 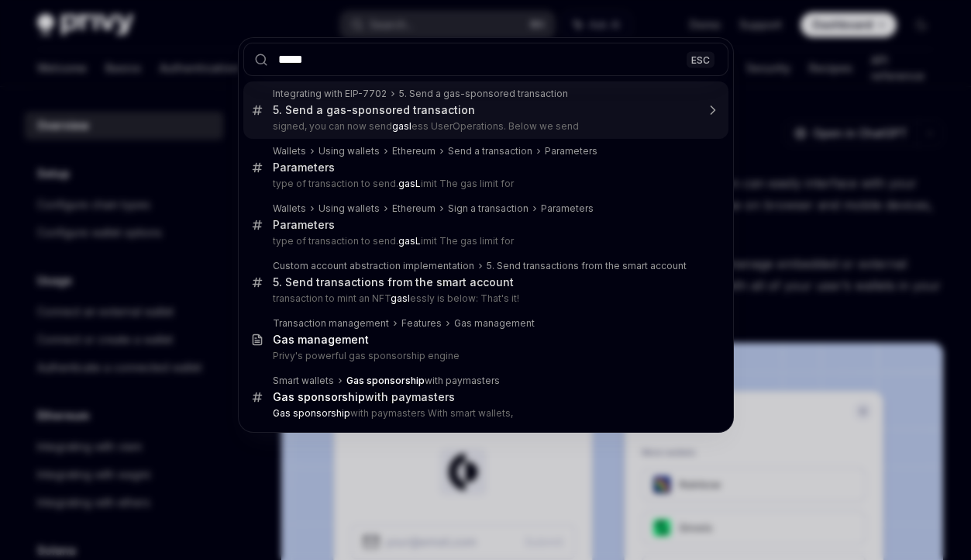 I want to click on b: Gas management, so click(x=321, y=338).